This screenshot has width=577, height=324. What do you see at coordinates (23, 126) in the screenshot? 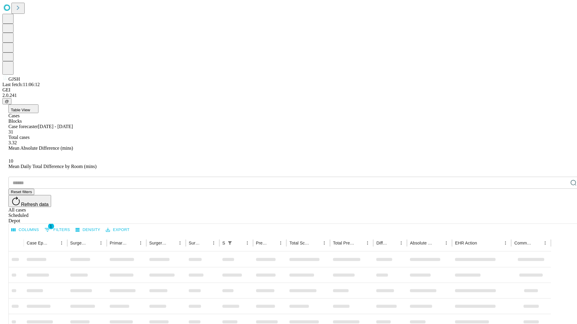
I see `span: Case forecaster` at bounding box center [23, 126].